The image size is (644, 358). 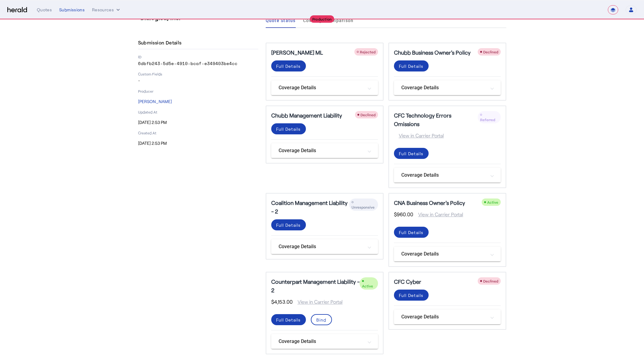 I want to click on p: Updated At, so click(x=198, y=112).